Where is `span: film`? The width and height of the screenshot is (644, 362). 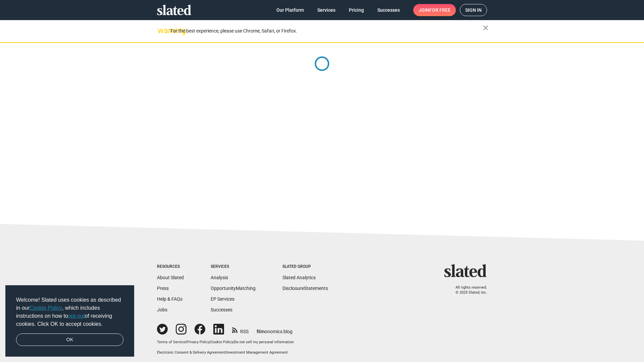
span: film is located at coordinates (260, 331).